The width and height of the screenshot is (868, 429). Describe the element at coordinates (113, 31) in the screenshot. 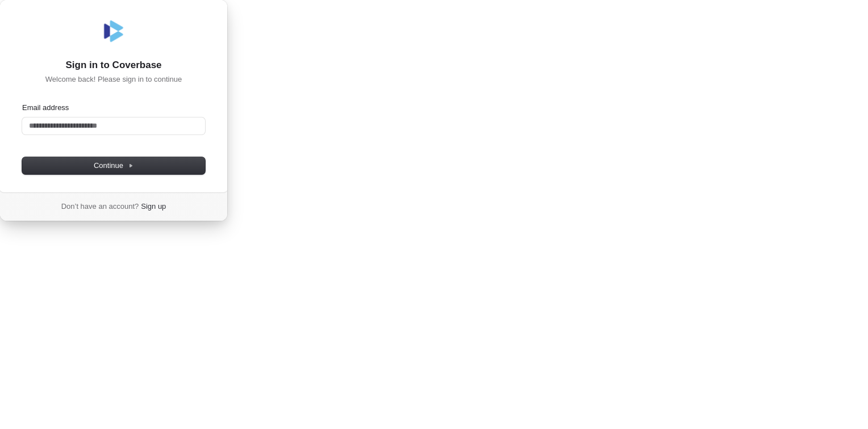

I see `img: Coverbase` at that location.